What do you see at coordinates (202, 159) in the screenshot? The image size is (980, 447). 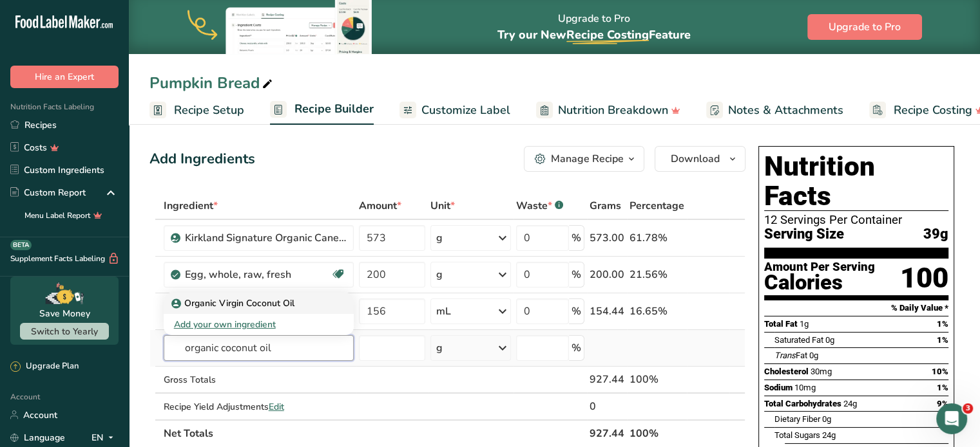 I see `div: Add Ingredients` at bounding box center [202, 159].